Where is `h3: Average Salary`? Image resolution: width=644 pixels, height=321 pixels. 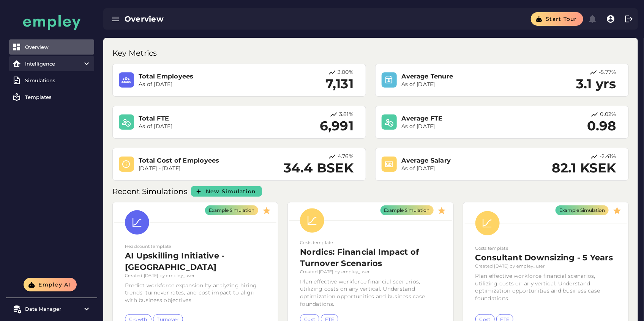 h3: Average Salary is located at coordinates (461, 160).